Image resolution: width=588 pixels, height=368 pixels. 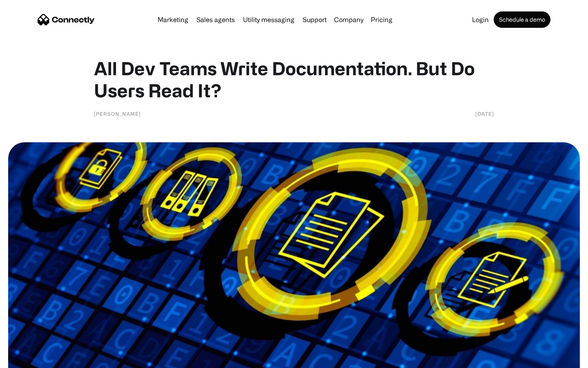 What do you see at coordinates (294, 79) in the screenshot?
I see `h1: All Dev Teams Write Documentation. But Do Users Read It?` at bounding box center [294, 79].